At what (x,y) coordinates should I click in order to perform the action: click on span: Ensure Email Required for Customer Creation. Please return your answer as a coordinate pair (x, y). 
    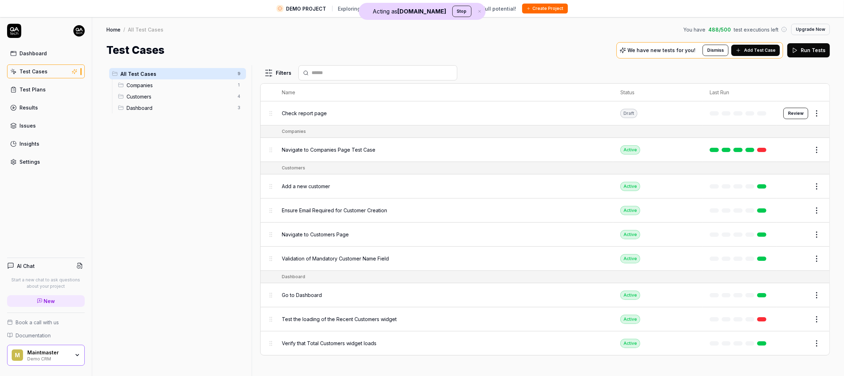
    Looking at the image, I should click on (334, 210).